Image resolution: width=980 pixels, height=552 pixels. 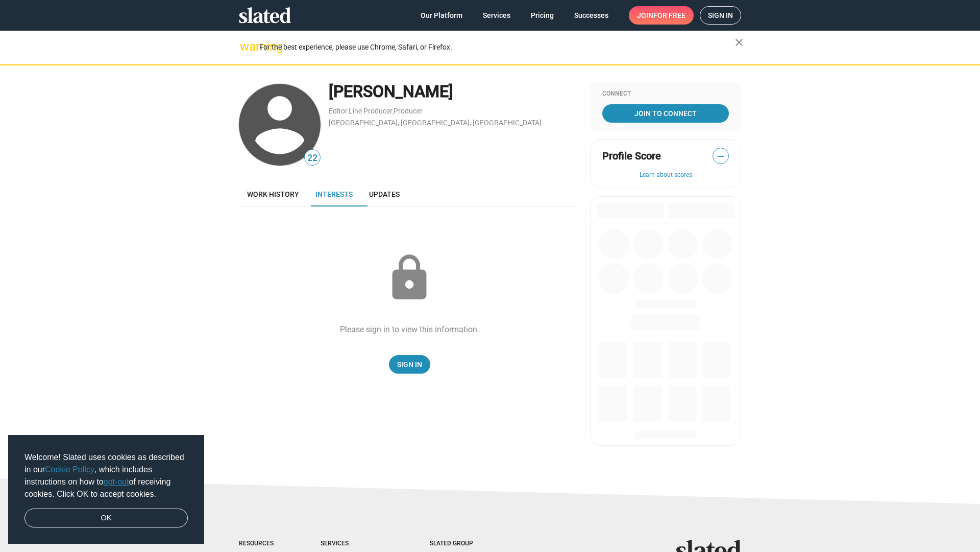 I want to click on button: Learn about scores, so click(x=666, y=175).